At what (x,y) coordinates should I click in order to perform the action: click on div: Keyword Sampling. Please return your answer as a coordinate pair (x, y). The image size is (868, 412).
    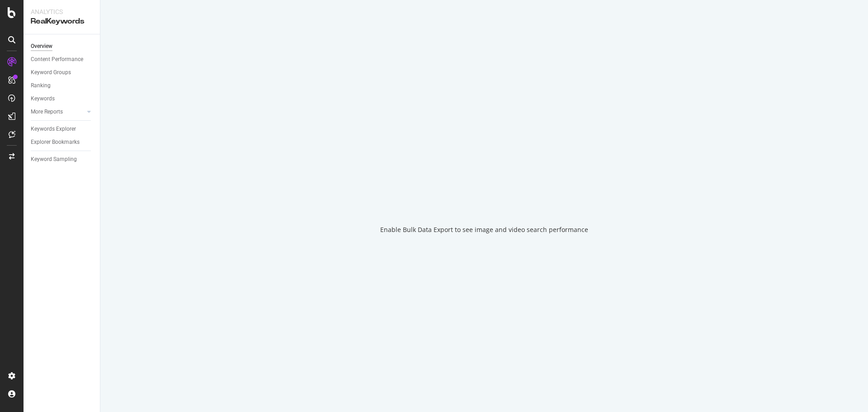
    Looking at the image, I should click on (54, 159).